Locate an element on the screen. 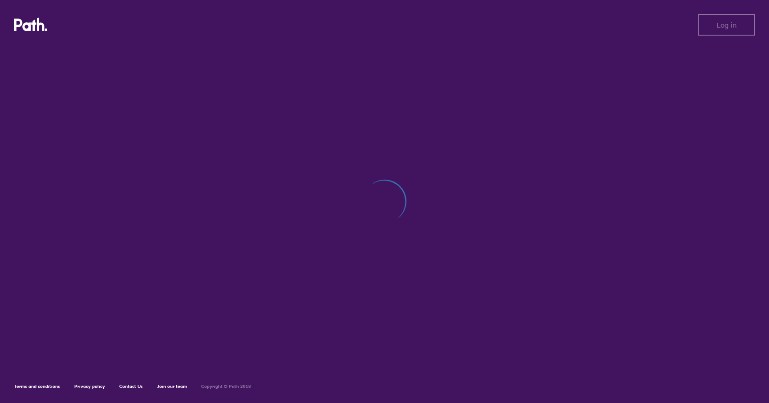 The height and width of the screenshot is (403, 769). a: Contact Us is located at coordinates (131, 387).